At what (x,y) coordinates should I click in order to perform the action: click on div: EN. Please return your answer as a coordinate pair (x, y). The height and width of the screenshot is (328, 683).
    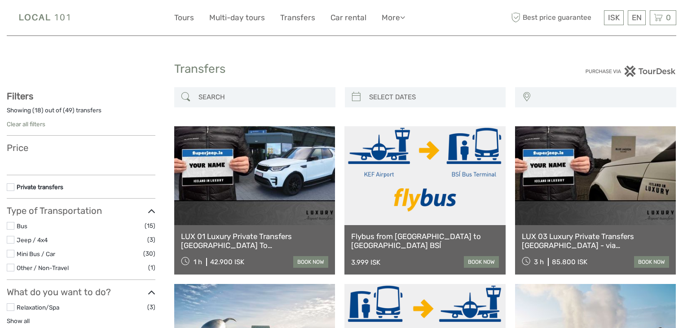
    Looking at the image, I should click on (636, 18).